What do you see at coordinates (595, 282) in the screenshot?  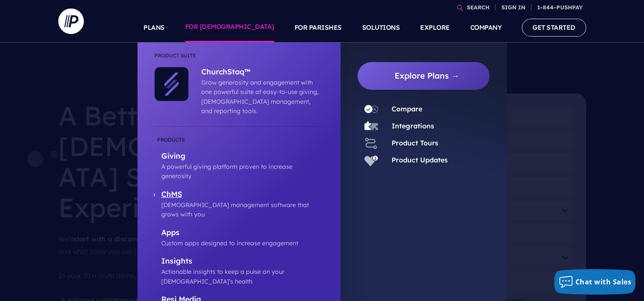 I see `button: Chat with Sales` at bounding box center [595, 282].